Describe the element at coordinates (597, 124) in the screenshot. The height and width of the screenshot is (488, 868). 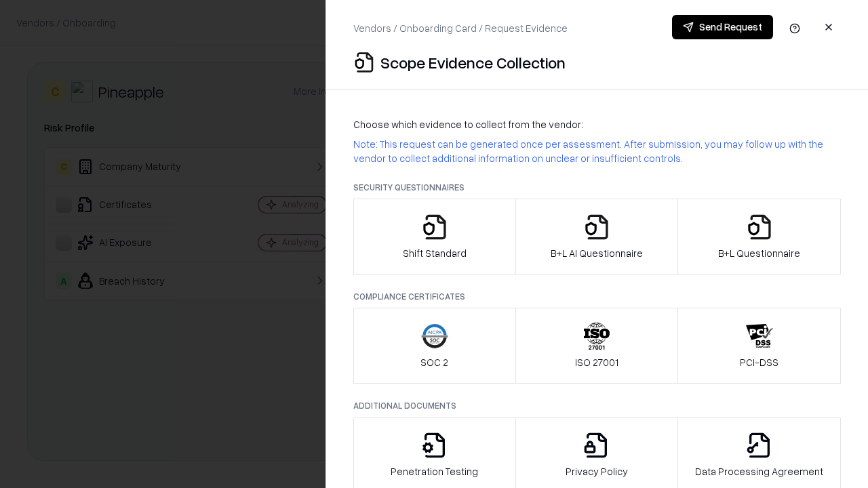
I see `p: Choose which evidence to collect from the vendor:` at that location.